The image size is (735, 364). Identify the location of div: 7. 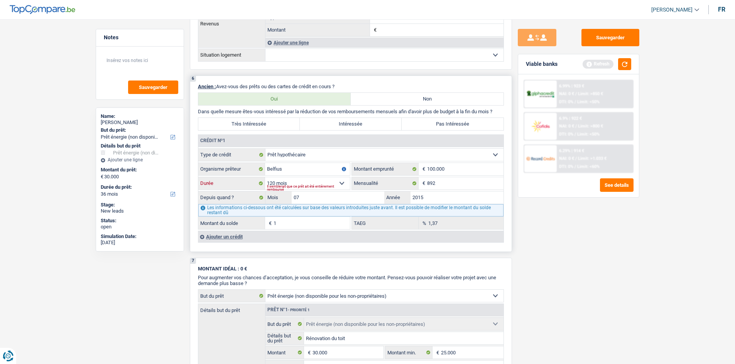
(193, 261).